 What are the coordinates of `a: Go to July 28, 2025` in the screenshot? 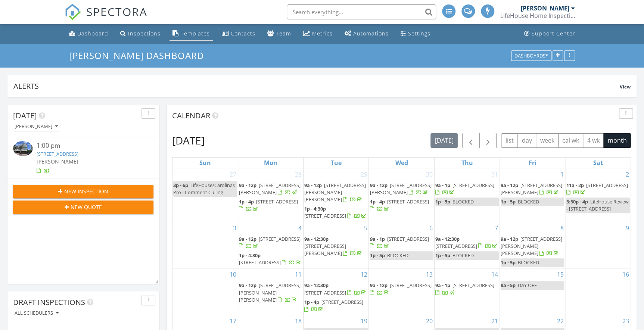 It's located at (298, 174).